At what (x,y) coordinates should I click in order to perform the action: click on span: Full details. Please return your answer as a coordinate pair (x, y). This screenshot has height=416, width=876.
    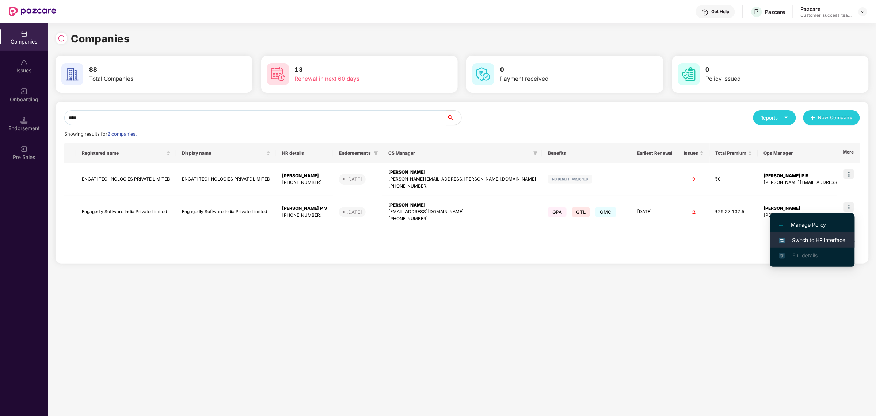
    Looking at the image, I should click on (805, 255).